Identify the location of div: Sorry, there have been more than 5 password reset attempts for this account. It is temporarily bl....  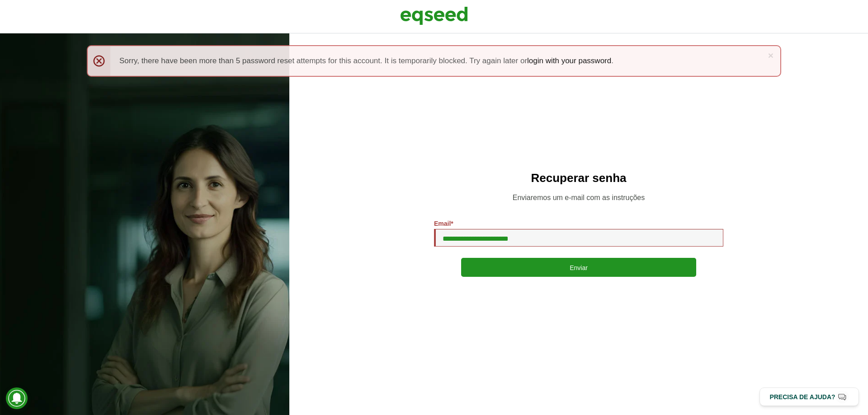
(434, 61).